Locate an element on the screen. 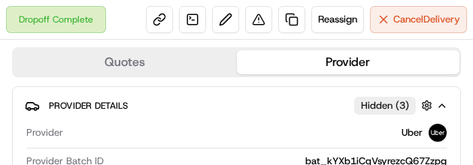 Image resolution: width=473 pixels, height=165 pixels. span: Provider Details is located at coordinates (88, 106).